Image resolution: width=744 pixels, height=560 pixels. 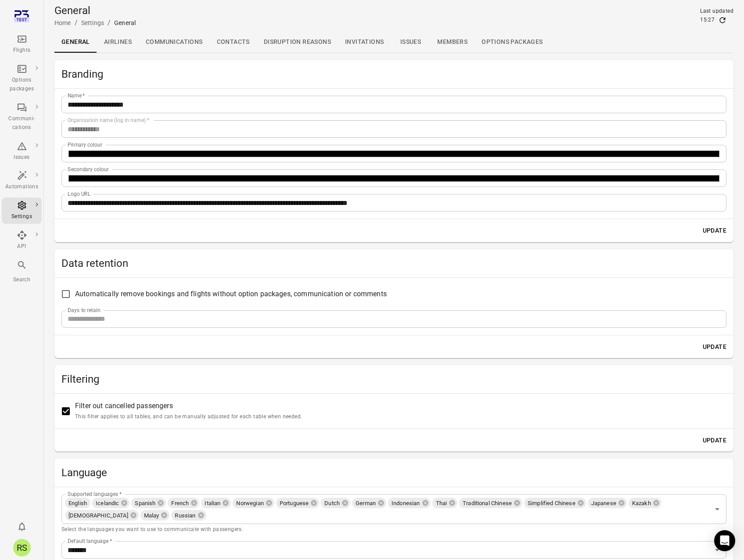 What do you see at coordinates (442, 504) in the screenshot?
I see `span: Thai` at bounding box center [442, 504].